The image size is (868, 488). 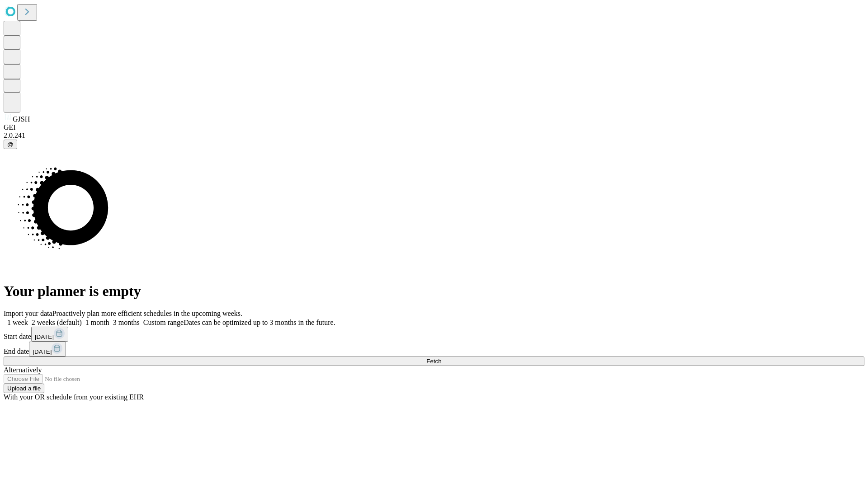 What do you see at coordinates (18, 322) in the screenshot?
I see `span: 1 week` at bounding box center [18, 322].